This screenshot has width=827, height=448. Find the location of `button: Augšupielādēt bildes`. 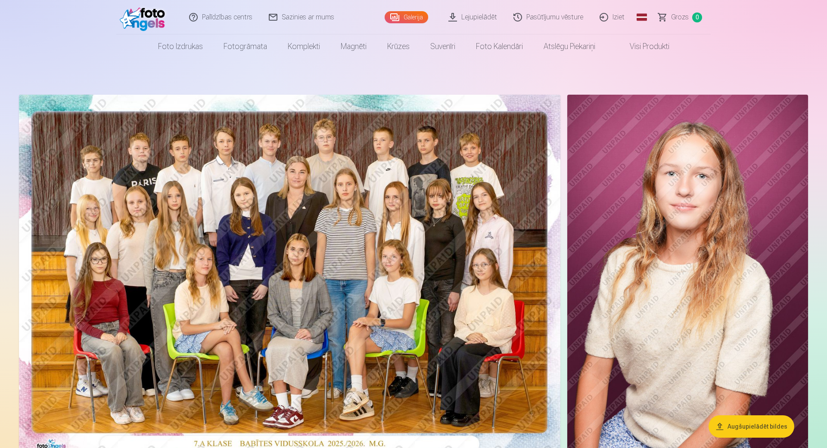

button: Augšupielādēt bildes is located at coordinates (751, 427).